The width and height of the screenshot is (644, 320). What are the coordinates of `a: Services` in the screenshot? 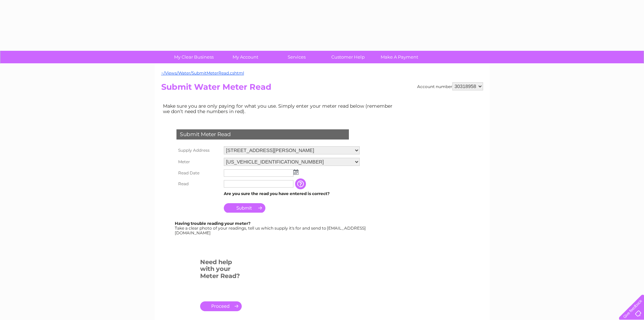 It's located at (297, 57).